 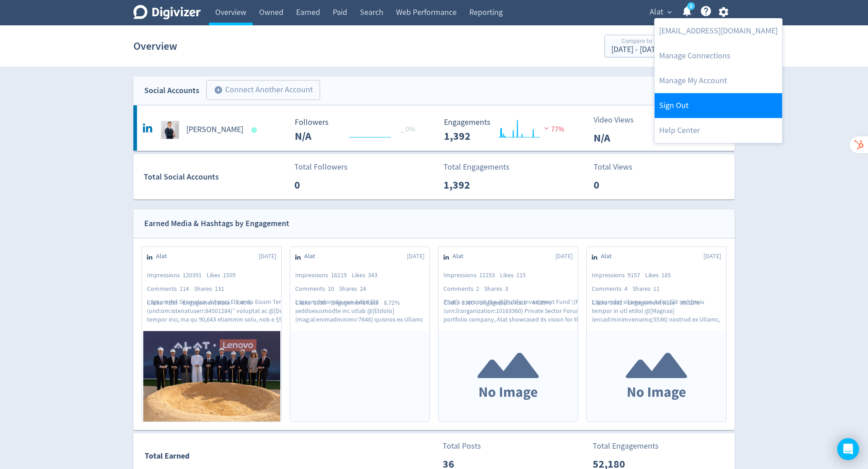 I want to click on a: Help Center, so click(x=718, y=131).